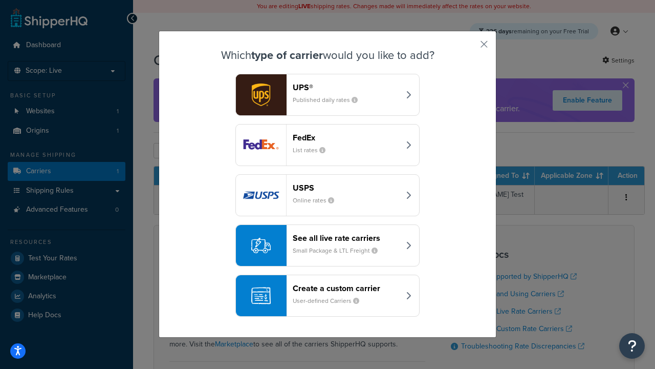 This screenshot has height=369, width=655. Describe the element at coordinates (346, 137) in the screenshot. I see `header: FedEx` at that location.